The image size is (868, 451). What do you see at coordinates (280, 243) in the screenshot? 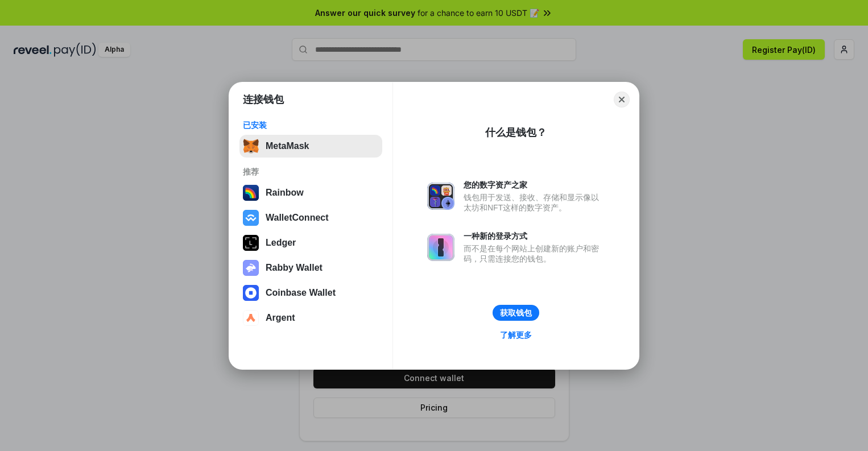
I see `div: Ledger` at bounding box center [280, 243].